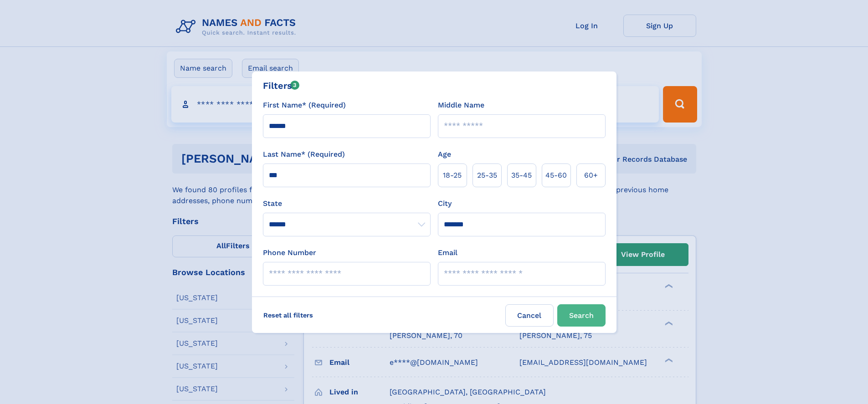 The image size is (868, 404). I want to click on label: State, so click(347, 203).